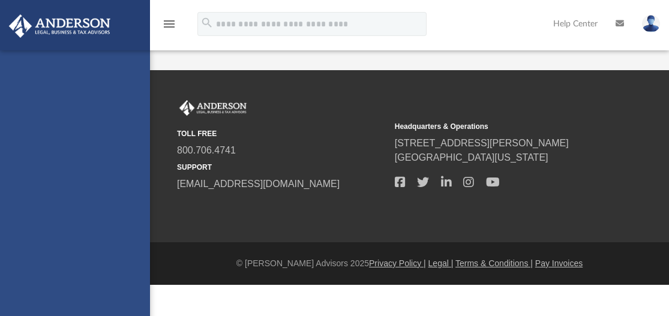 This screenshot has height=316, width=669. What do you see at coordinates (559, 264) in the screenshot?
I see `a: Pay Invoices` at bounding box center [559, 264].